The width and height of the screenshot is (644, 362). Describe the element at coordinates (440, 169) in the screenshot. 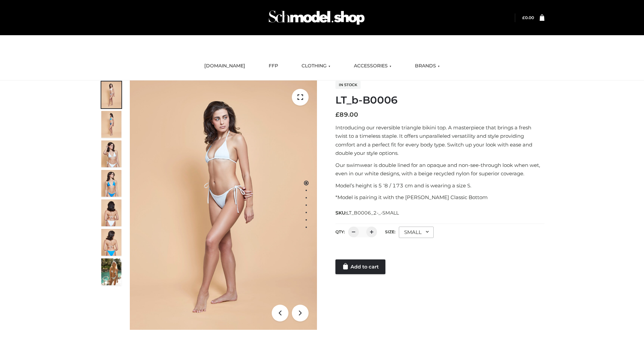

I see `p: Our swimwear is double lined for an opaque and non-see-through look when wet, even in our white d...` at that location.